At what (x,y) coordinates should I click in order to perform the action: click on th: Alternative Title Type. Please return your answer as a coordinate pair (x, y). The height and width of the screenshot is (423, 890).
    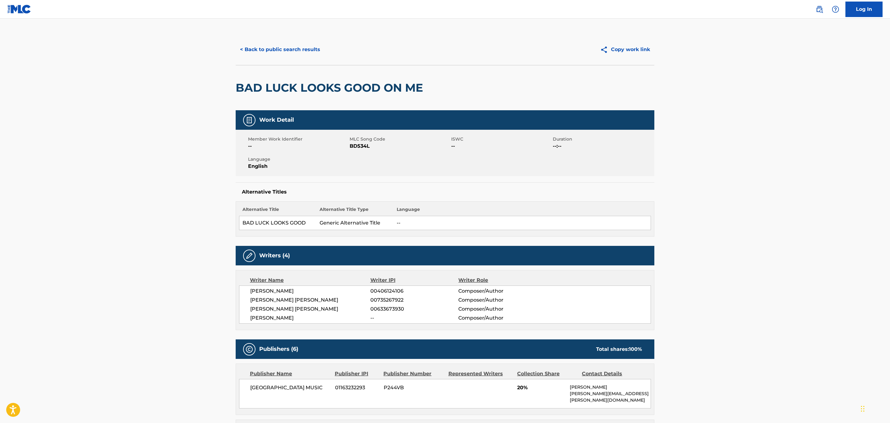
    Looking at the image, I should click on (355, 211).